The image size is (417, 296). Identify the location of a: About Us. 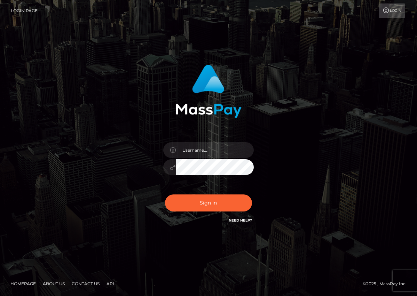
(54, 284).